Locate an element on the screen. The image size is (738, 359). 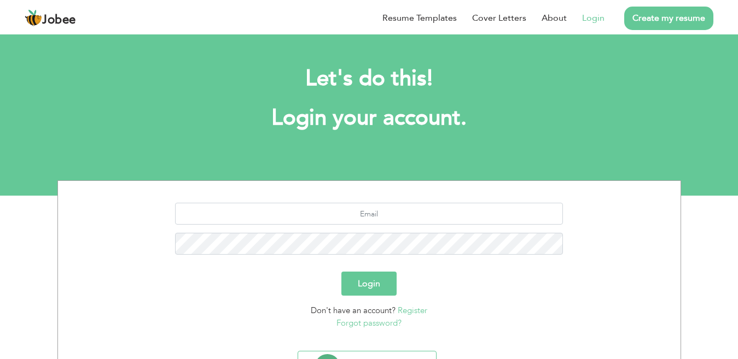
img: jobee.io is located at coordinates (33, 18).